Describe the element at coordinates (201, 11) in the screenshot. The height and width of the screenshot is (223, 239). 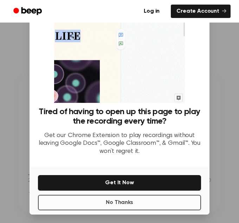
I see `a: Create Account` at that location.